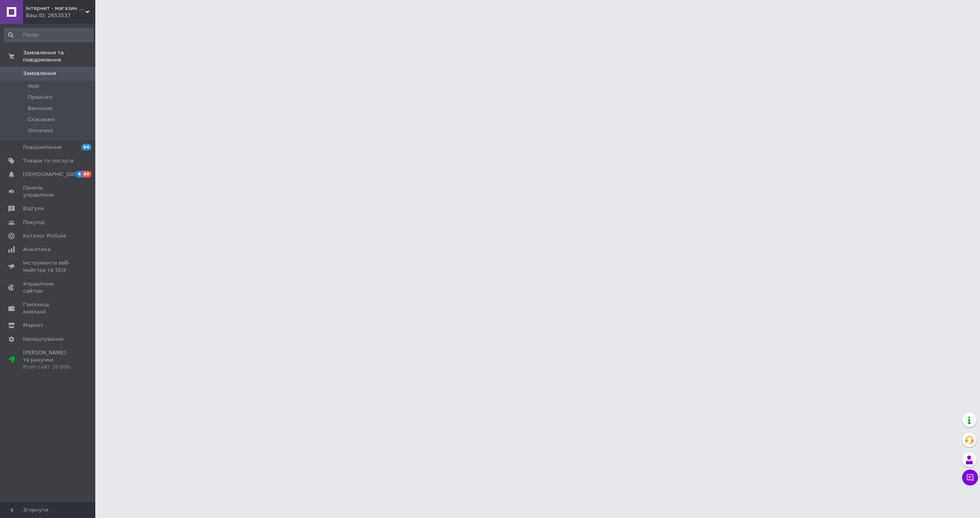 This screenshot has width=980, height=518. Describe the element at coordinates (79, 174) in the screenshot. I see `span: 4` at that location.